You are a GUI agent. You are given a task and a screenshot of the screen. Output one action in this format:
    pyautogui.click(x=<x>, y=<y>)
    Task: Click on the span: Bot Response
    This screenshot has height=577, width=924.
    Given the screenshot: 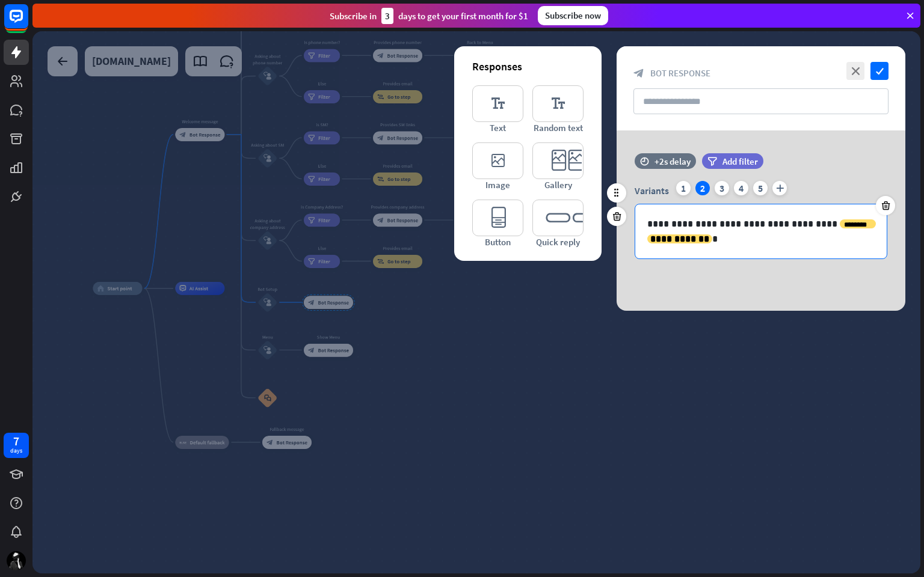 What is the action you would take?
    pyautogui.click(x=680, y=73)
    